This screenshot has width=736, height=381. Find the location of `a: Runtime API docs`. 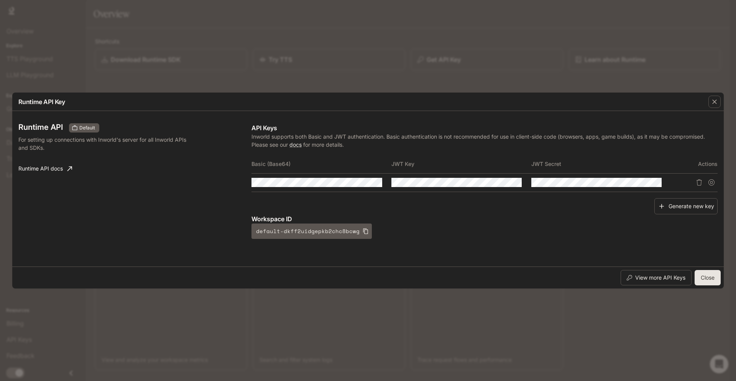

a: Runtime API docs is located at coordinates (45, 168).